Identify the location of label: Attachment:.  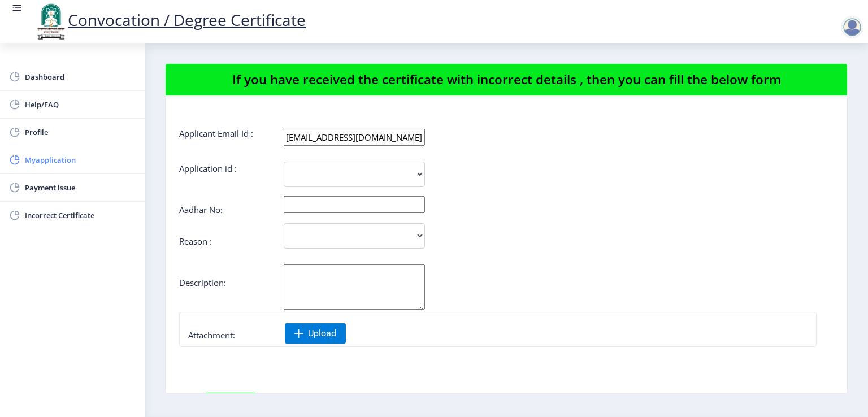
(212, 335).